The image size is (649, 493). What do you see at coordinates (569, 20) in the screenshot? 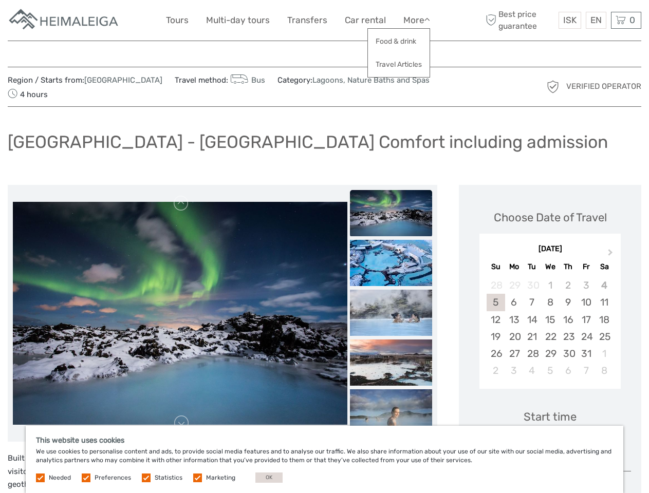
I see `span: ISK` at bounding box center [569, 20].